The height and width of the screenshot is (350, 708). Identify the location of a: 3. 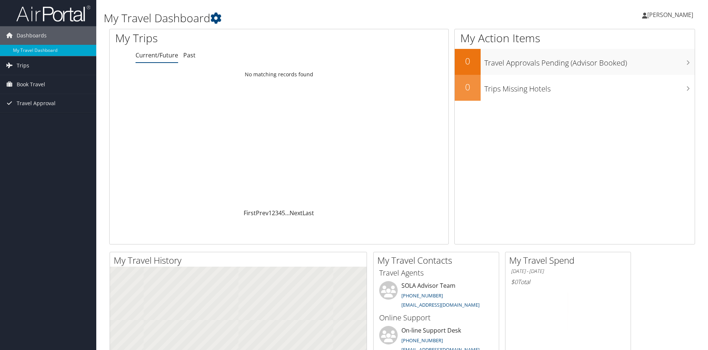
(277, 213).